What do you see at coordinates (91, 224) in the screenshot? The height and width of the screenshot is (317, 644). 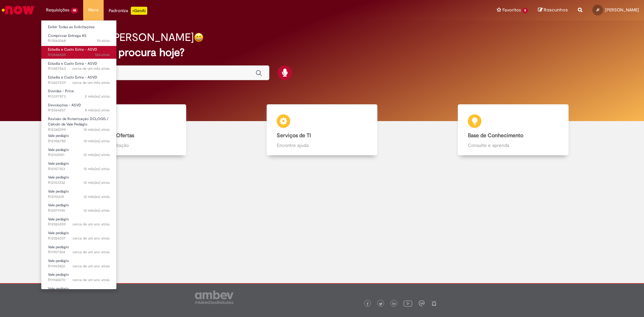 I see `time: 17/09/2024 15:08:29` at bounding box center [91, 224].